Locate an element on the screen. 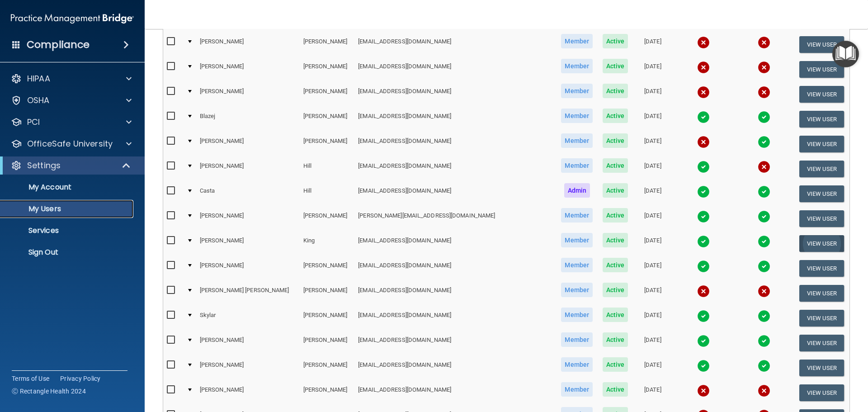 The image size is (868, 412). td: Blazej is located at coordinates (248, 119).